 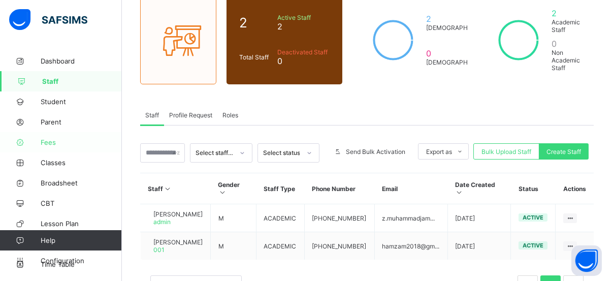 What do you see at coordinates (507, 151) in the screenshot?
I see `span: Bulk Upload Staff` at bounding box center [507, 151].